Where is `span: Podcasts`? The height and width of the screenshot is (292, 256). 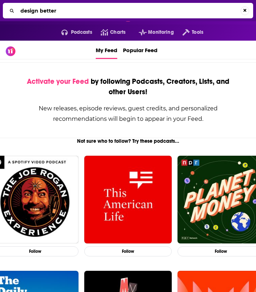 span: Podcasts is located at coordinates (82, 32).